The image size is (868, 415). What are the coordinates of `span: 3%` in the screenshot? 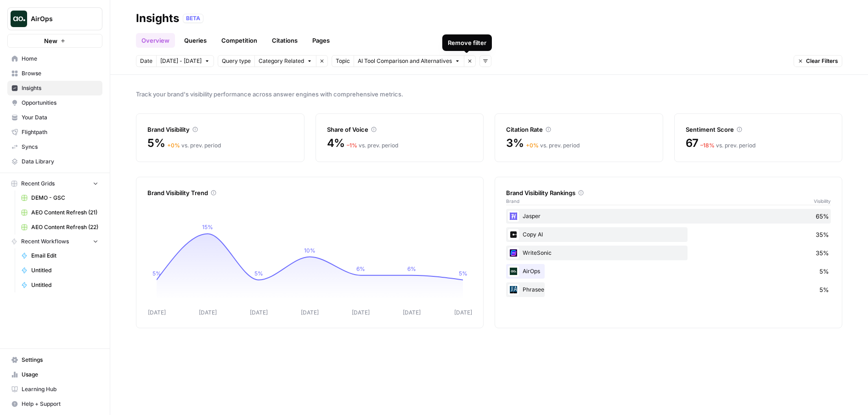 It's located at (515, 143).